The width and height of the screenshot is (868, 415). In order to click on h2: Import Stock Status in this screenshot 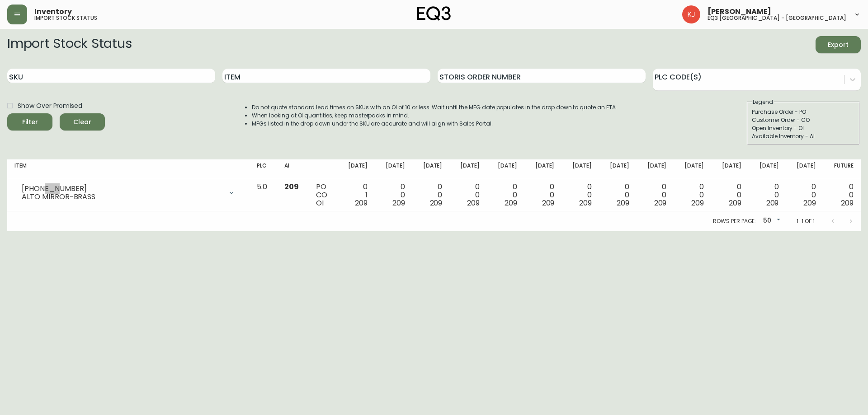, I will do `click(69, 45)`.